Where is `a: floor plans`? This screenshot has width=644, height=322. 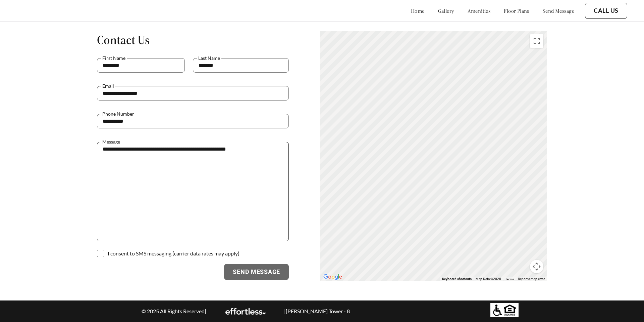 a: floor plans is located at coordinates (517, 11).